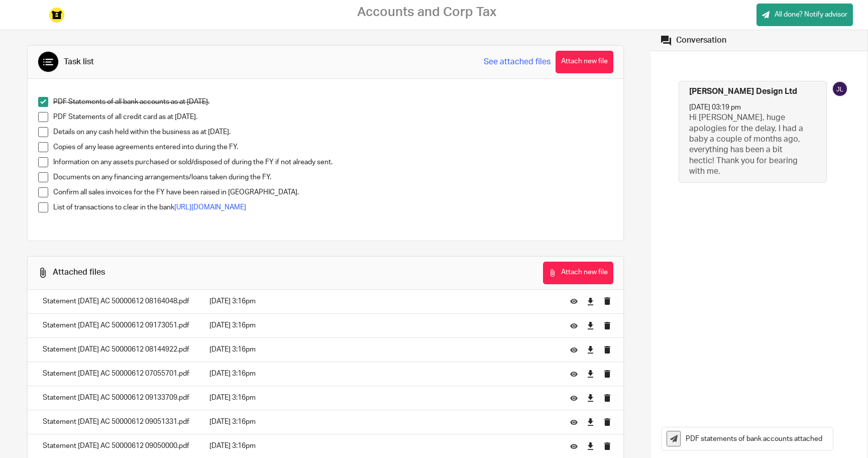 The width and height of the screenshot is (868, 458). Describe the element at coordinates (79, 272) in the screenshot. I see `div: Attached files` at that location.